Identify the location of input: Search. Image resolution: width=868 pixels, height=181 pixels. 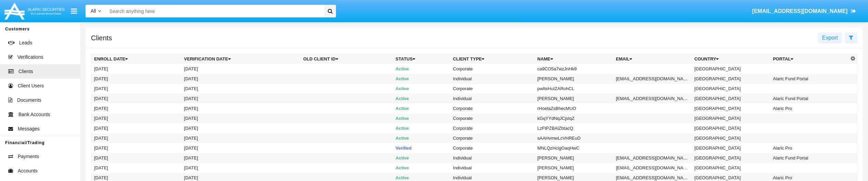
(214, 11).